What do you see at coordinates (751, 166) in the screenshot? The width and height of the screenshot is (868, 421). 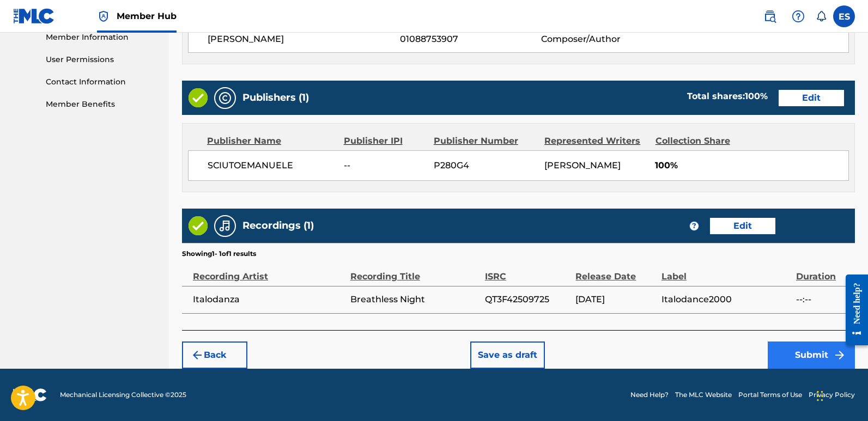 I see `span: 100%` at bounding box center [751, 166].